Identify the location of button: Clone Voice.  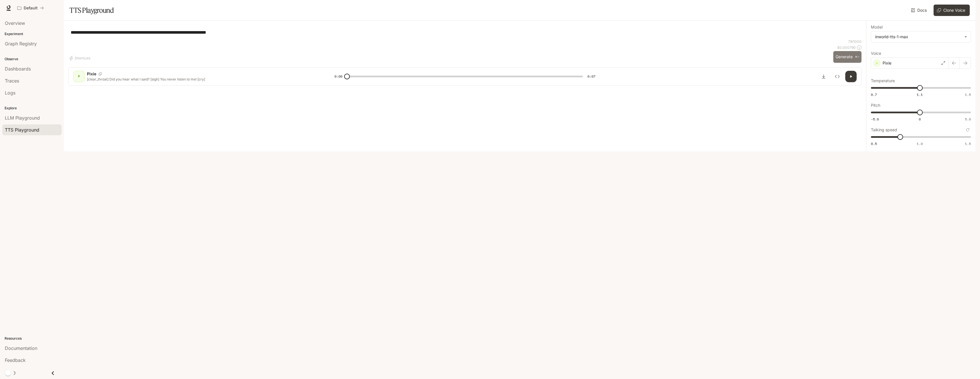
(952, 10).